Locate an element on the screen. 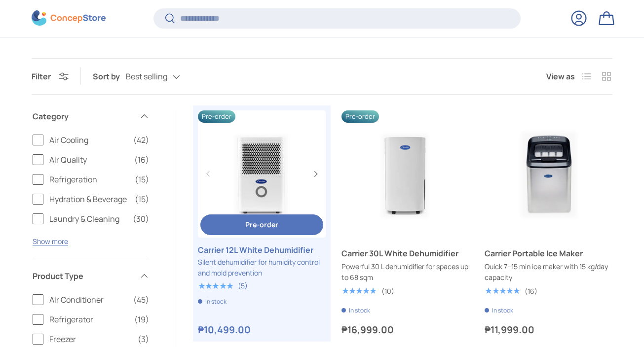  span: (16) is located at coordinates (142, 160).